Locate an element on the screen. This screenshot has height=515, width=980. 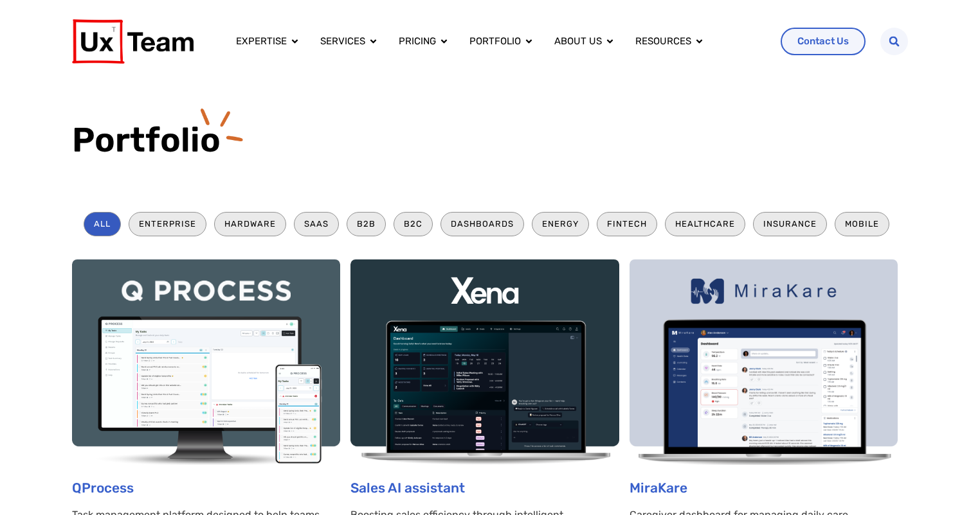
li: Energy is located at coordinates (560, 223).